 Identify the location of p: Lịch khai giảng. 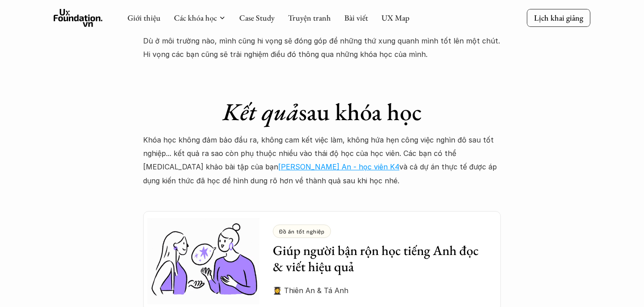
(559, 17).